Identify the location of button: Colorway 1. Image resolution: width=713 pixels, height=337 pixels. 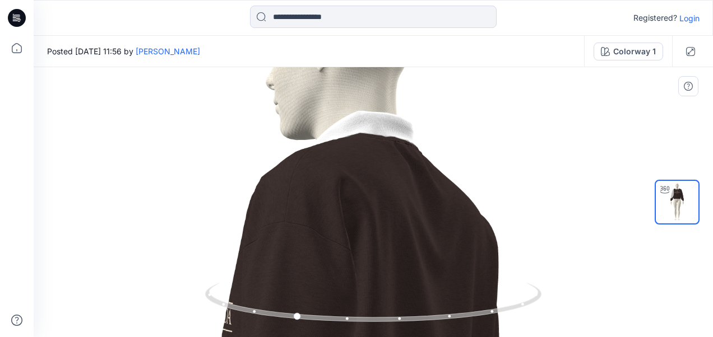
(628, 52).